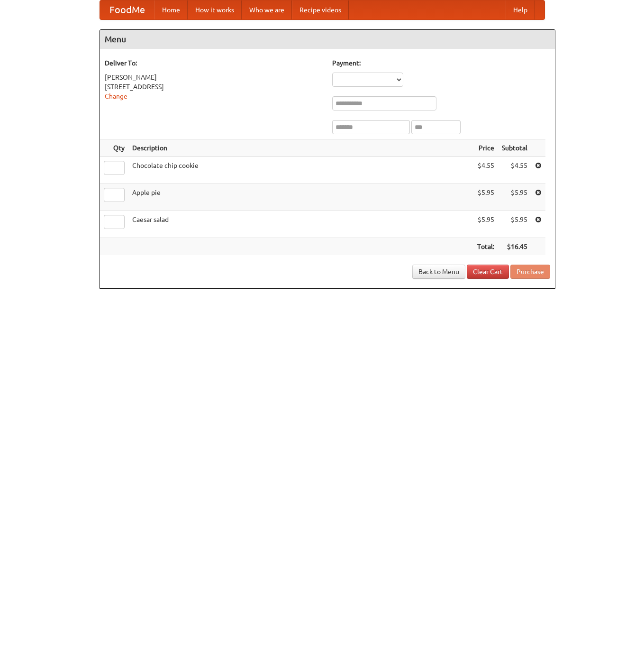 The height and width of the screenshot is (671, 644). What do you see at coordinates (127, 10) in the screenshot?
I see `a: FoodMe` at bounding box center [127, 10].